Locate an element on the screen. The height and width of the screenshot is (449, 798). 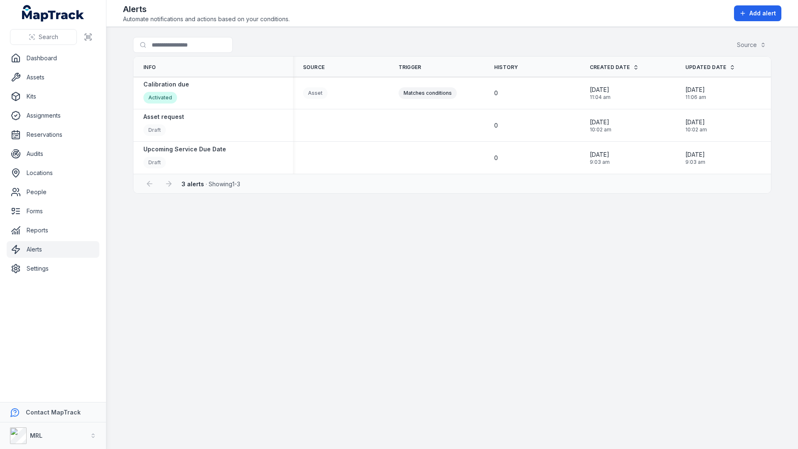
a: Created Date is located at coordinates (614, 67).